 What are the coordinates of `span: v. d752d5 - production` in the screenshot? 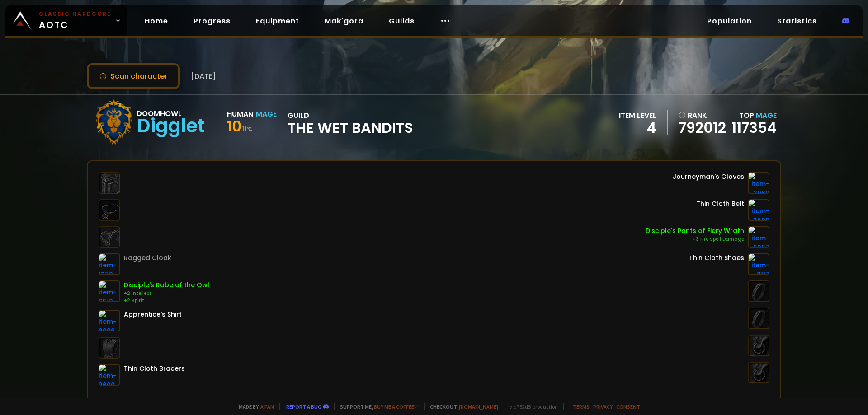 It's located at (531, 407).